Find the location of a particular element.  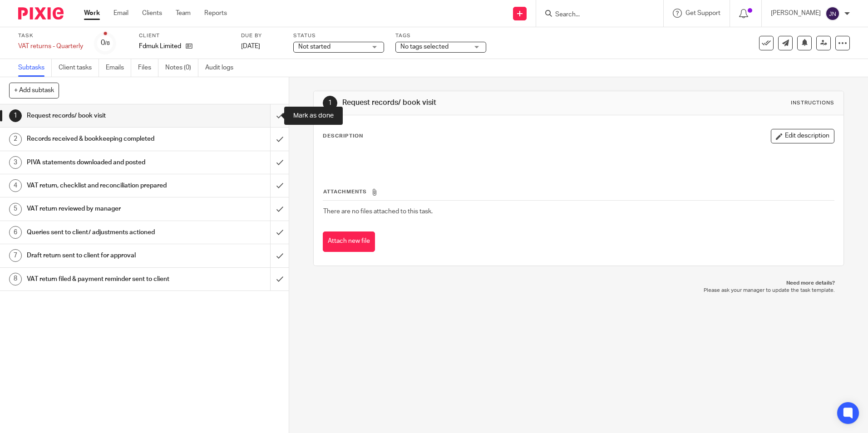

span: Attachments is located at coordinates (345, 191).